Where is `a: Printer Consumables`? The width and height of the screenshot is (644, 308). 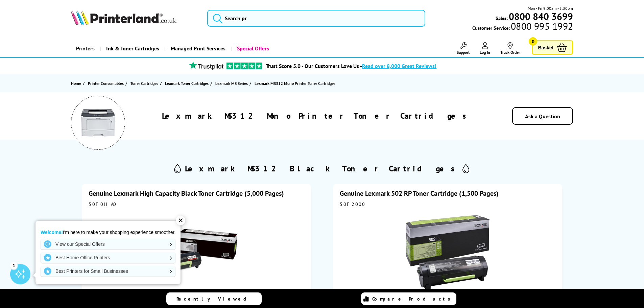
a: Printer Consumables is located at coordinates (107, 83).